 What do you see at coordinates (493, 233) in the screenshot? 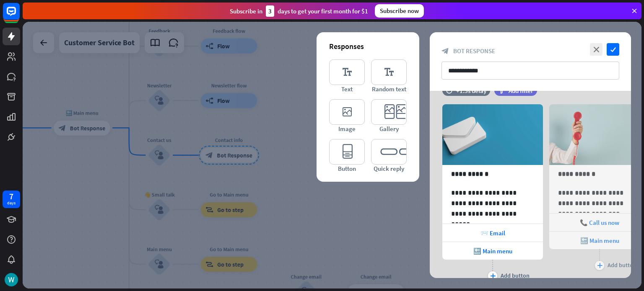
I see `span: 📨 Email` at bounding box center [493, 233].